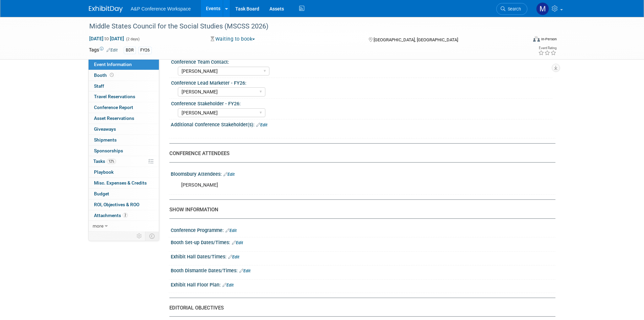  I want to click on a: Travel Reservations, so click(124, 96).